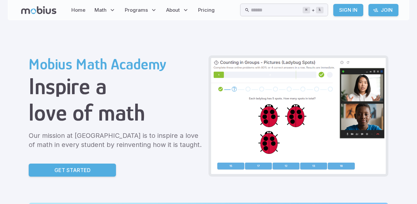 This screenshot has height=204, width=417. What do you see at coordinates (298, 116) in the screenshot?
I see `img: Grade 2 Class` at bounding box center [298, 116].